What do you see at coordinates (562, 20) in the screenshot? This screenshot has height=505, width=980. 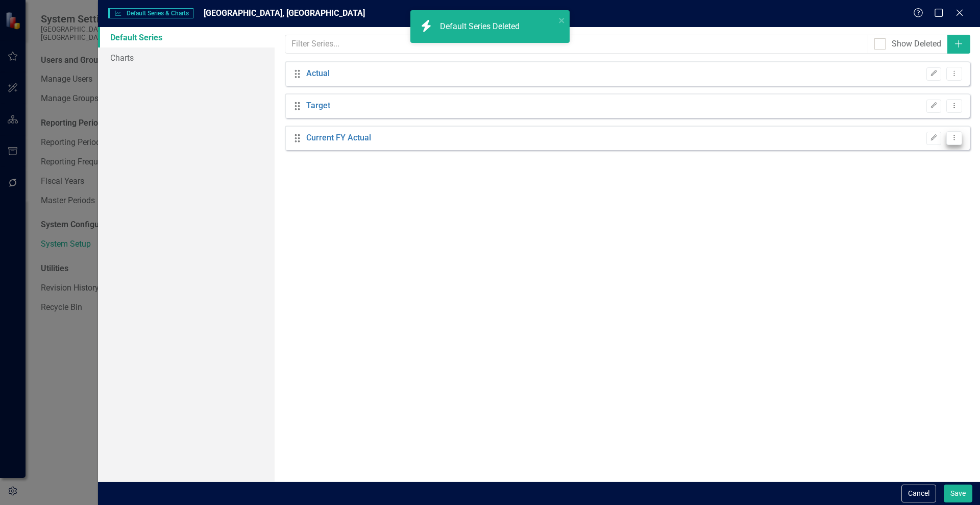 I see `button: close` at bounding box center [562, 20].